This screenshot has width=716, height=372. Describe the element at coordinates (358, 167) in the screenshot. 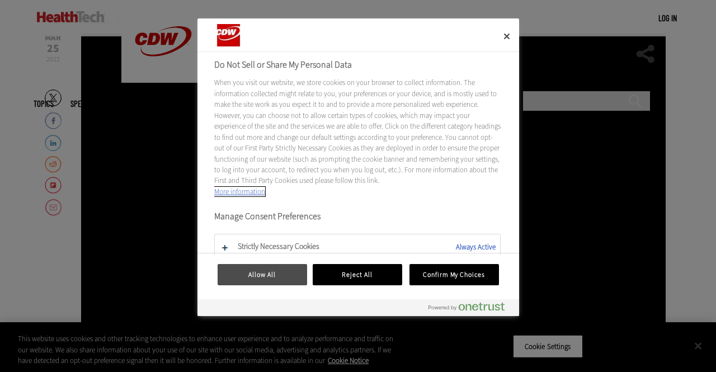

I see `div: Do Not Sell or Share My Personal Data` at that location.